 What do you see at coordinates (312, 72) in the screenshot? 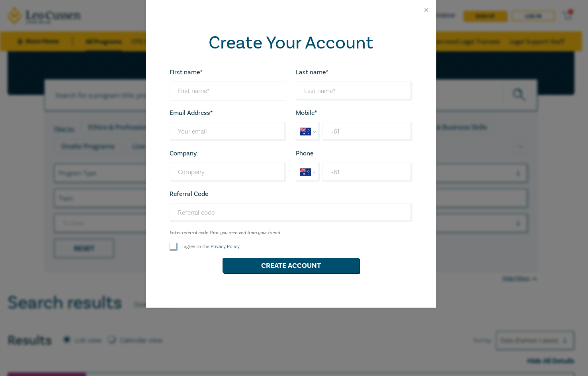
I see `label: Last name*` at bounding box center [312, 72].